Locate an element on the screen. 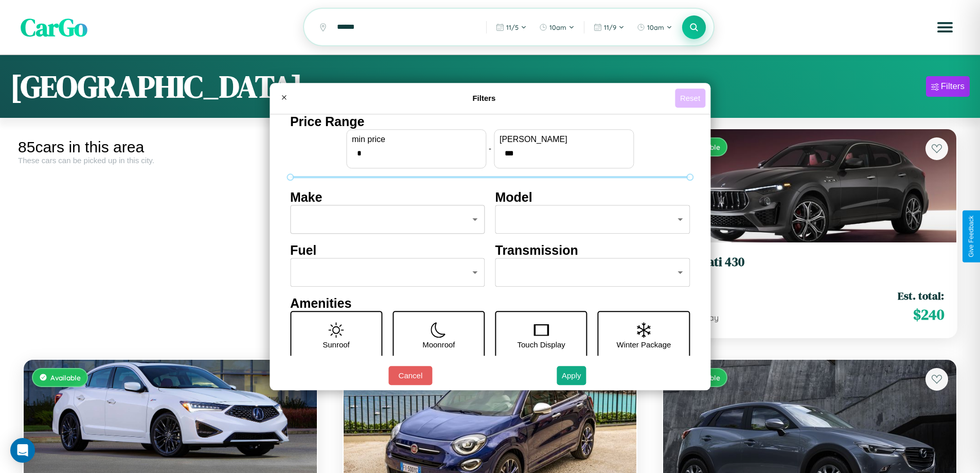 This screenshot has height=473, width=980. h4: Transmission is located at coordinates (593, 250).